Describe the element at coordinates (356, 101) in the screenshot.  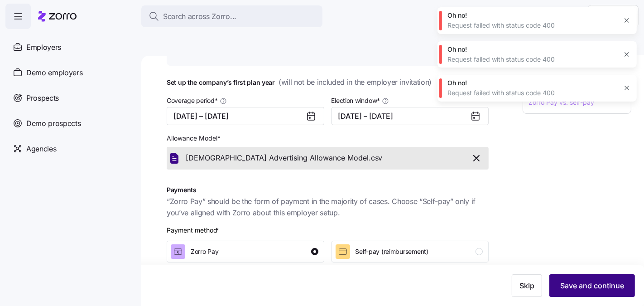
I see `span: Election window *` at that location.